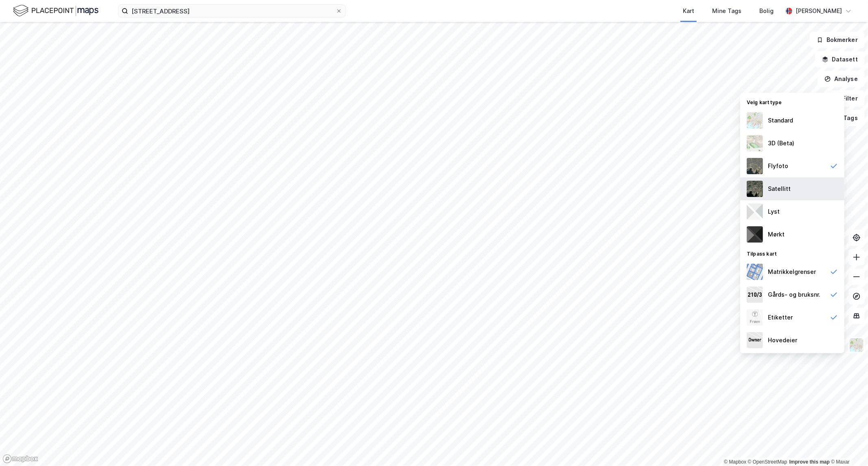 The width and height of the screenshot is (868, 466). What do you see at coordinates (767, 462) in the screenshot?
I see `a: OpenStreetMap` at bounding box center [767, 462].